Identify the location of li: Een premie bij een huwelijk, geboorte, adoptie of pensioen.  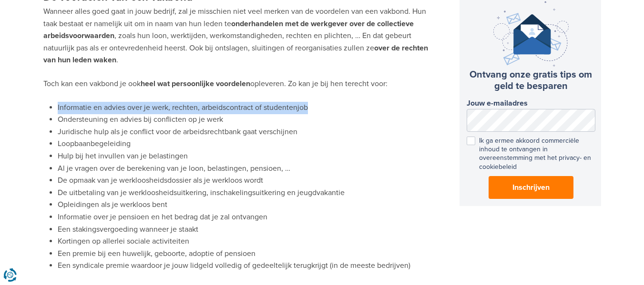
(249, 254).